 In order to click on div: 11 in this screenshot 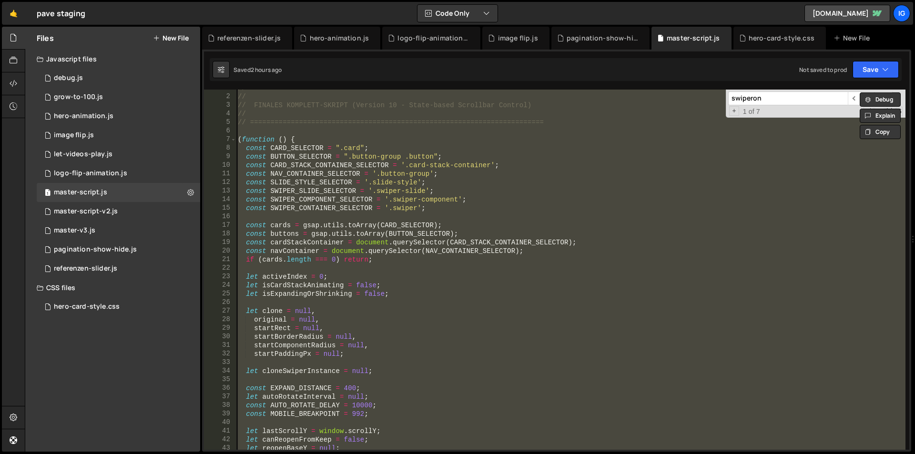, I will do `click(220, 174)`.